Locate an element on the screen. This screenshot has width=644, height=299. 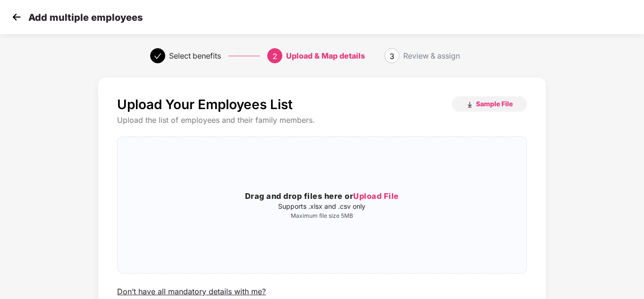
p: Upload Your Employees List is located at coordinates (205, 104).